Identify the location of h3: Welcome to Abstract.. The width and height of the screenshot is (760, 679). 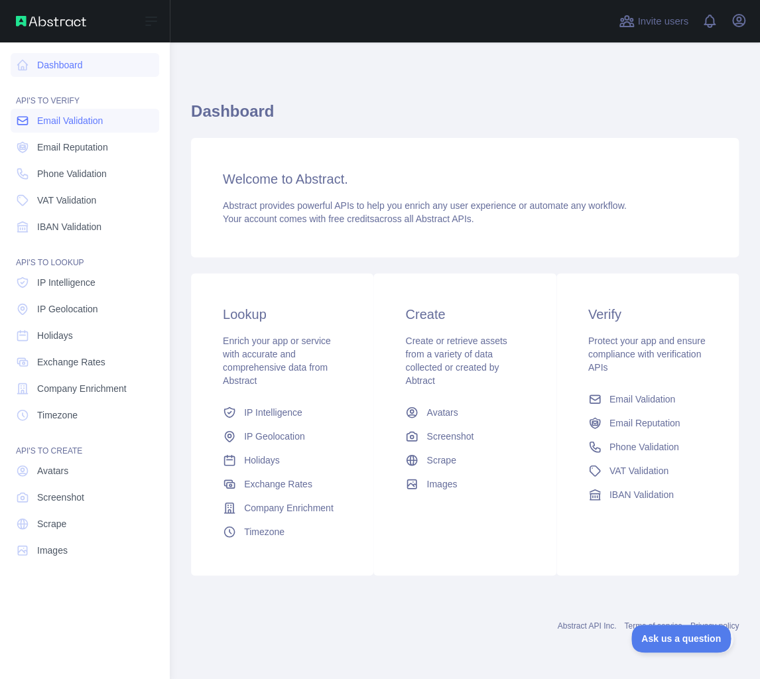
(465, 179).